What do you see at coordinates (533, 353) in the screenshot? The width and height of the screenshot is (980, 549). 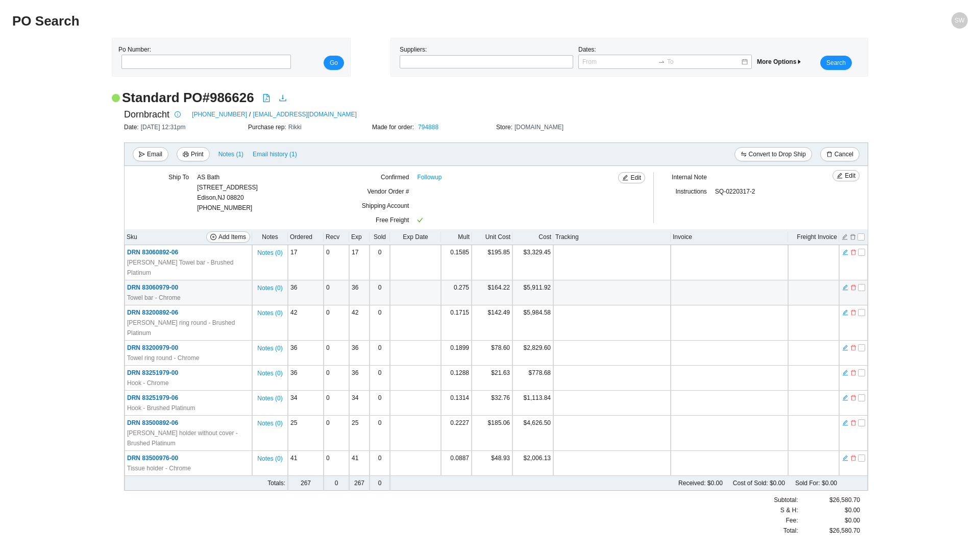 I see `td: $2,829.60` at bounding box center [533, 353].